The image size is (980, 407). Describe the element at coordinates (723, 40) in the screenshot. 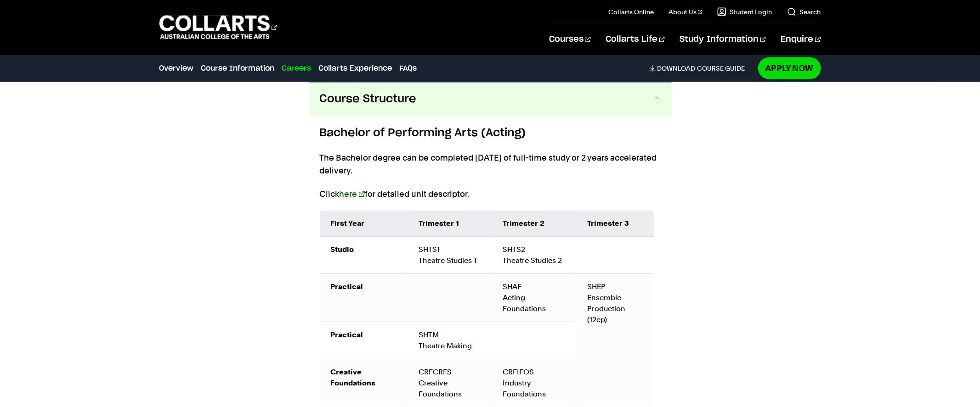

I see `a: Study Information` at that location.